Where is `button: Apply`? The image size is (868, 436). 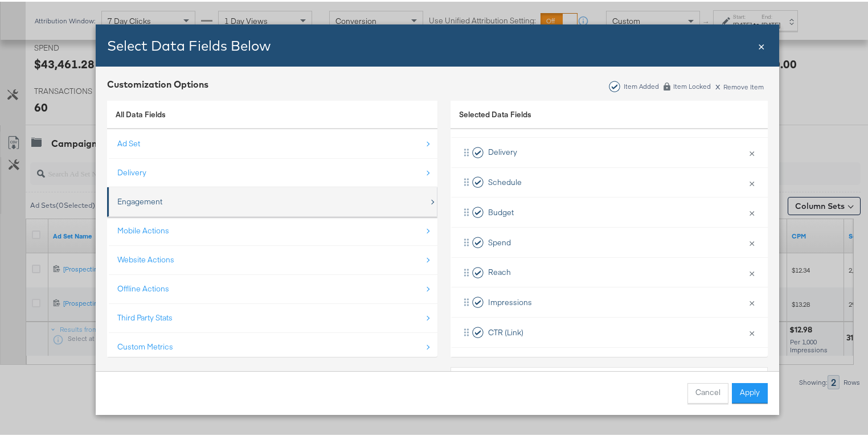 button: Apply is located at coordinates (749, 392).